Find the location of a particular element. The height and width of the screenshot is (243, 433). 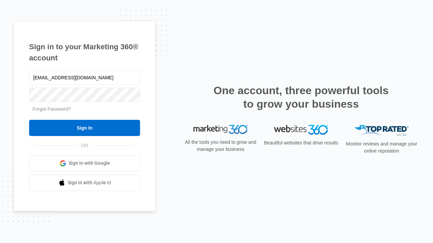

a: Forgot Password? is located at coordinates (52, 109).